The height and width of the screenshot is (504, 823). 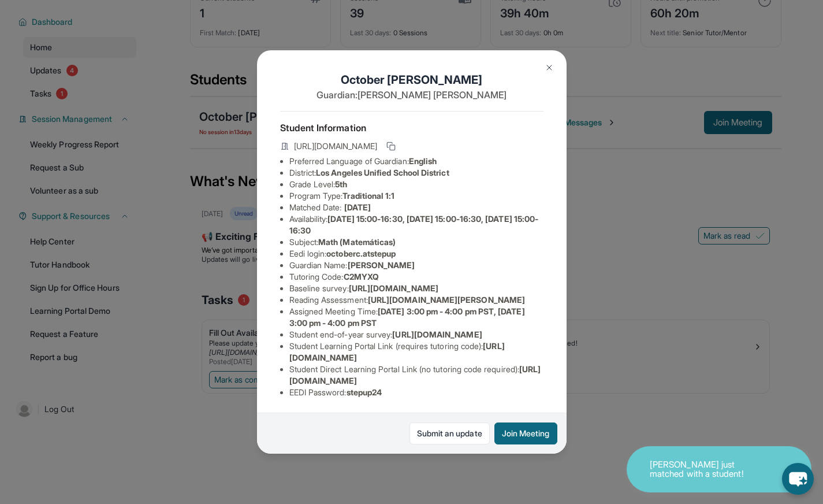 I want to click on li: Student Learning Portal Link (requires tutoring code) :, so click(x=416, y=351).